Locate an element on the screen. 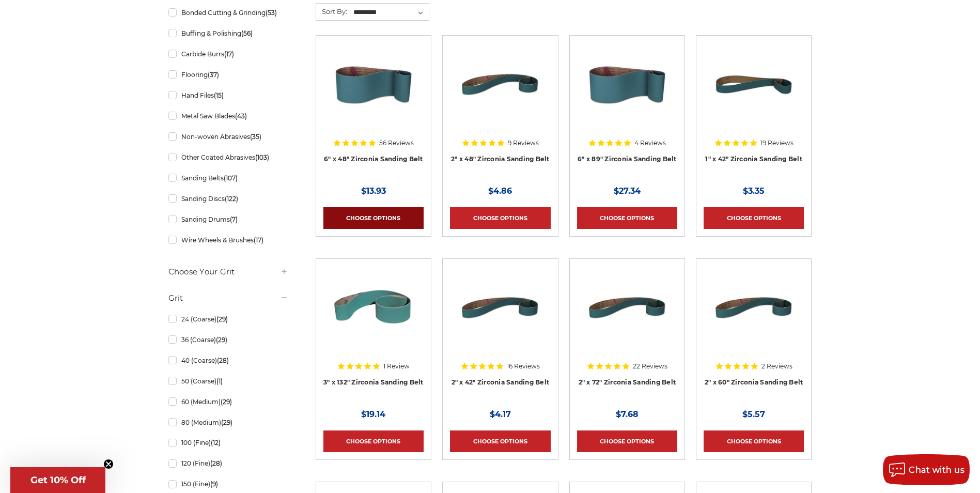 The width and height of the screenshot is (980, 493). span: 16 Reviews is located at coordinates (523, 367).